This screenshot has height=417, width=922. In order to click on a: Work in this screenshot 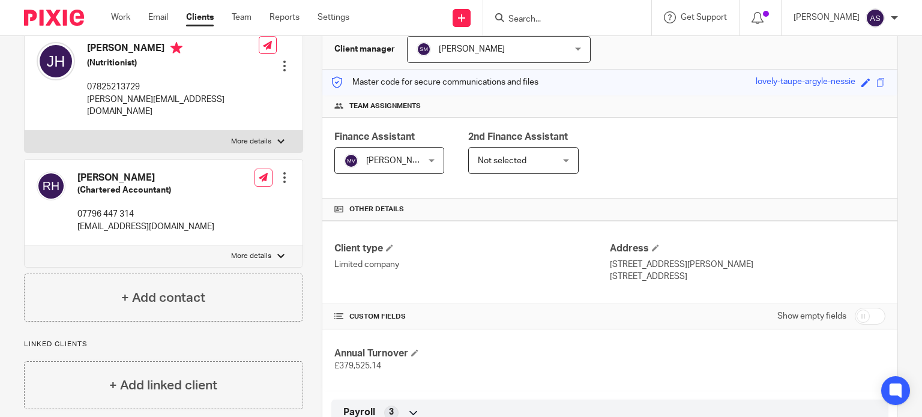, I will do `click(121, 17)`.